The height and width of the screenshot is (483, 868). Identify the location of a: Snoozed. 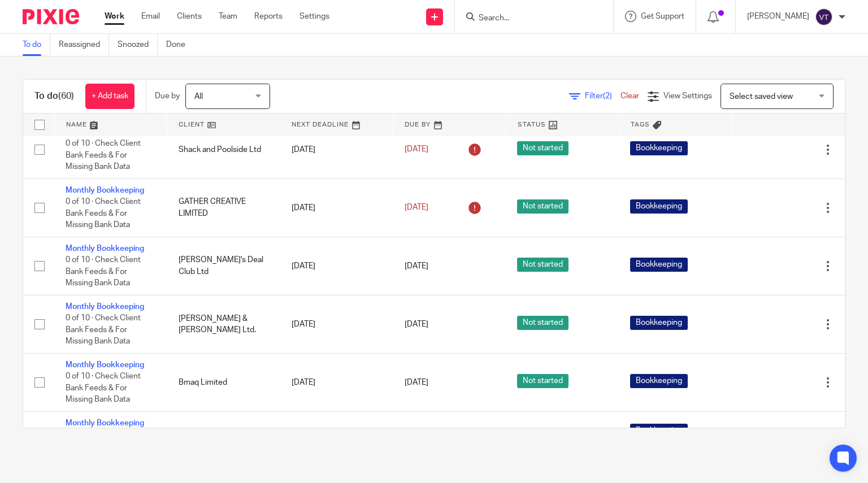
(137, 45).